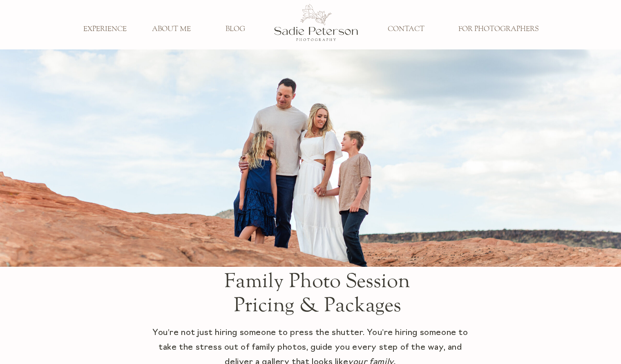 The image size is (621, 364). Describe the element at coordinates (105, 29) in the screenshot. I see `a: EXPERIENCE` at that location.